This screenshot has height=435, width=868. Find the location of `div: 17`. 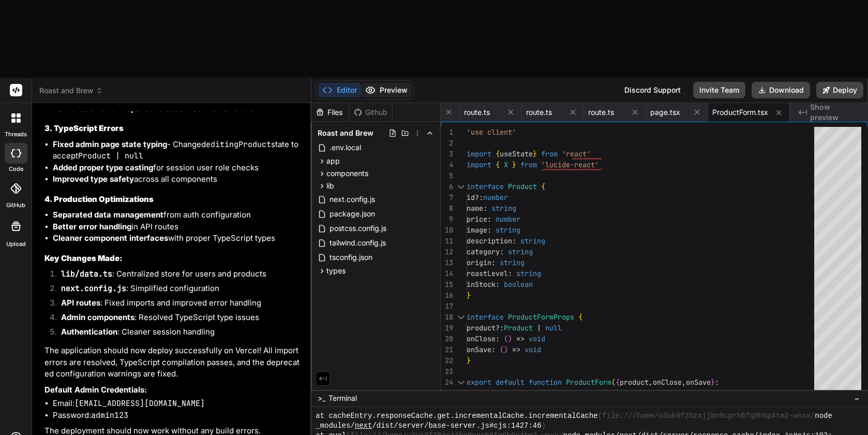

div: 17 is located at coordinates (447, 306).